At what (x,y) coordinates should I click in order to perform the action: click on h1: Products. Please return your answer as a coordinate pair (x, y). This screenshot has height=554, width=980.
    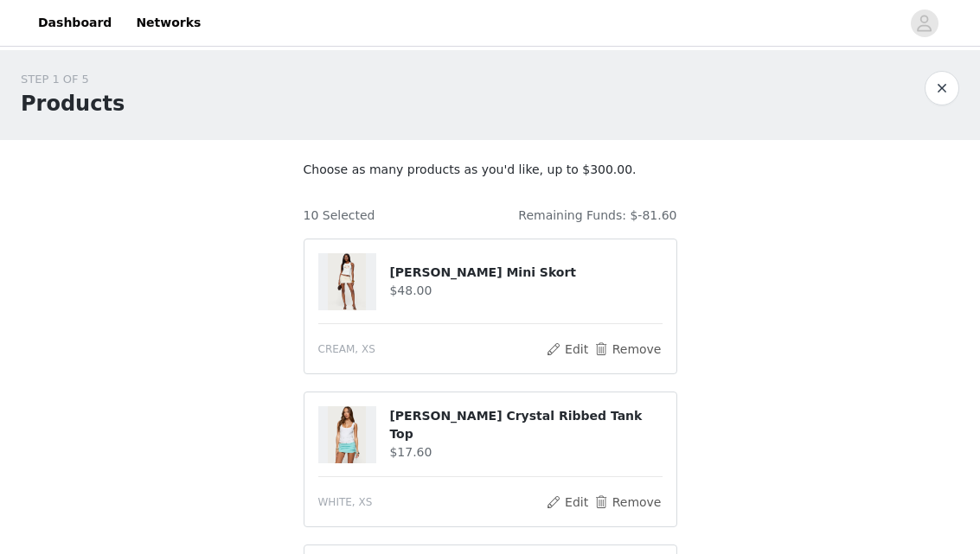
    Looking at the image, I should click on (73, 104).